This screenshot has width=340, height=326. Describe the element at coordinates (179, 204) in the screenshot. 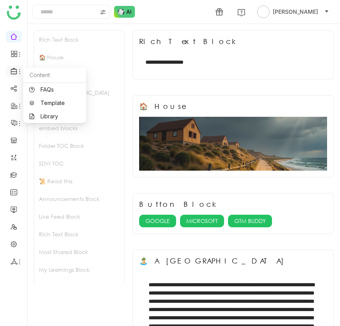

I see `div: Button Block` at that location.